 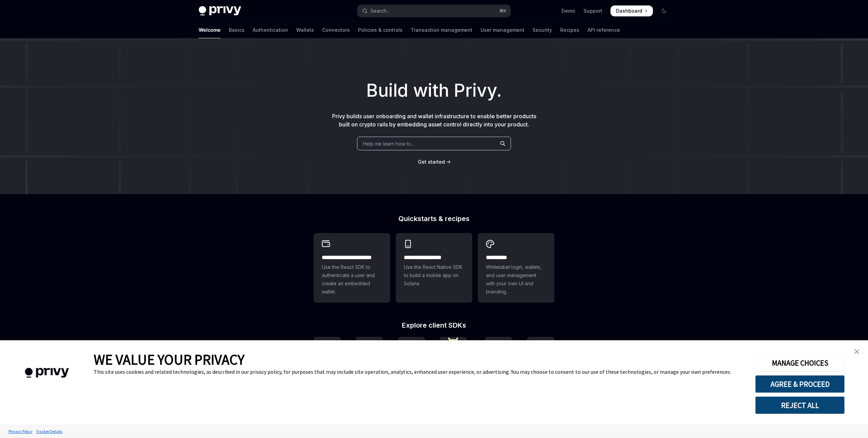 I want to click on img: Flutter, so click(x=541, y=351).